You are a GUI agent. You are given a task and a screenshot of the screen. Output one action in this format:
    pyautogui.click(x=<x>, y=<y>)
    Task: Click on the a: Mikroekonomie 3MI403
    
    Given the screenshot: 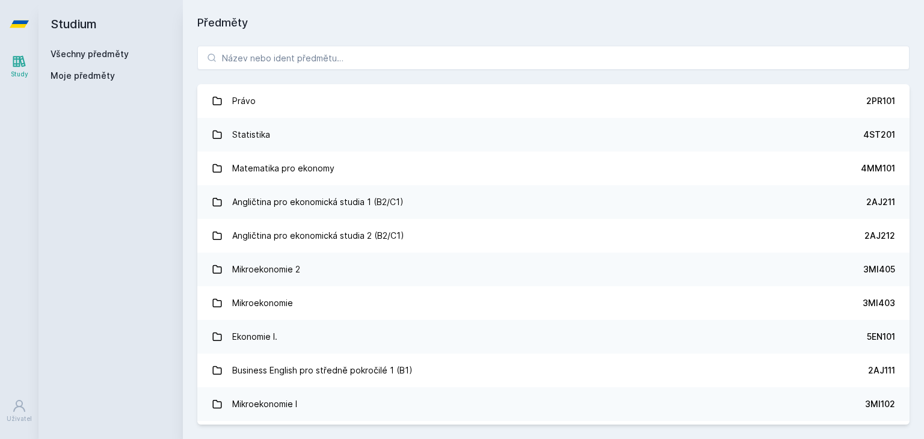 What is the action you would take?
    pyautogui.click(x=553, y=303)
    